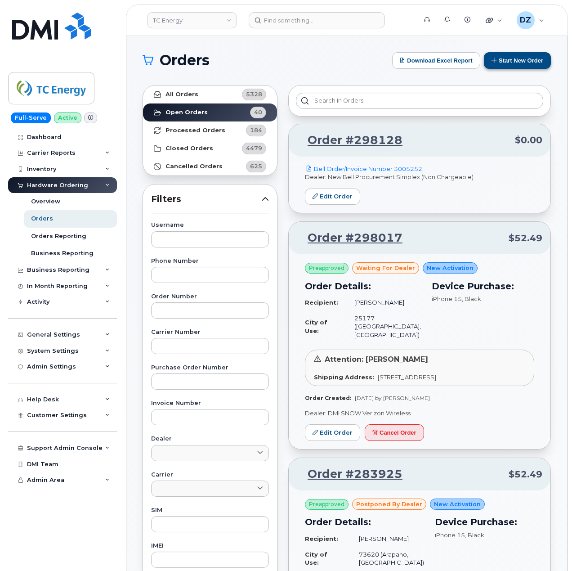  Describe the element at coordinates (210, 332) in the screenshot. I see `label: Carrier Number` at that location.